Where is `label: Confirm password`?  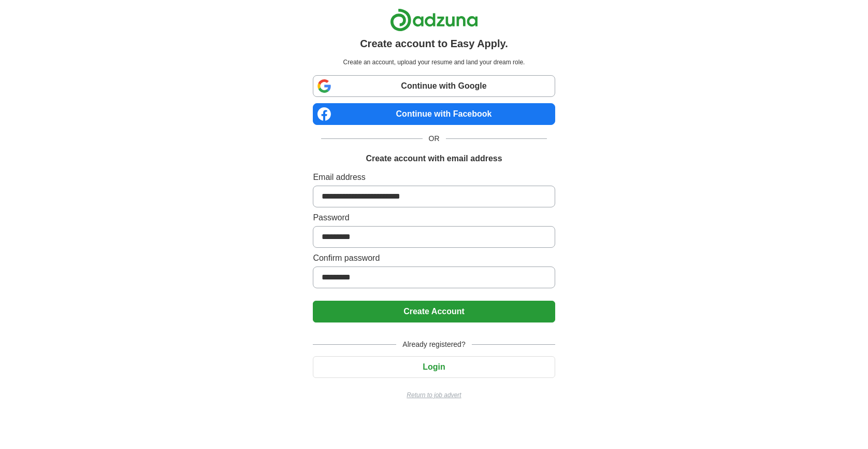
label: Confirm password is located at coordinates (434, 258).